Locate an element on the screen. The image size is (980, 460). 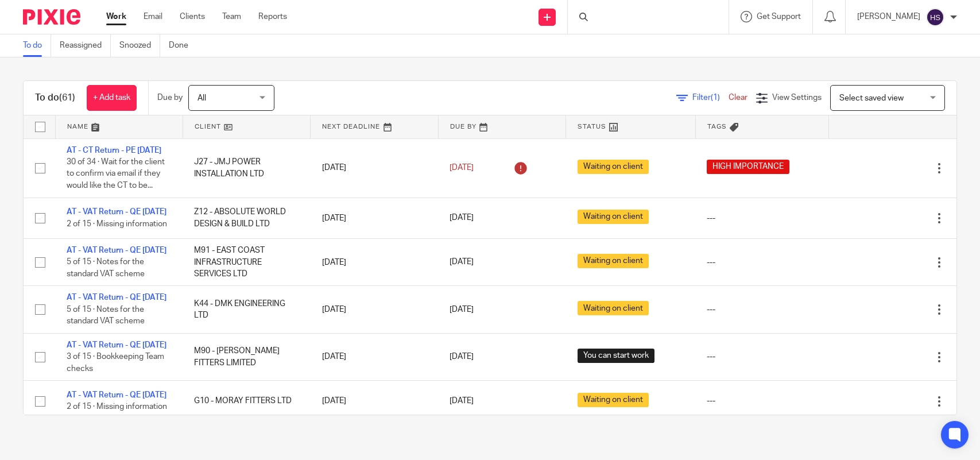
span: View Settings is located at coordinates (797, 97).